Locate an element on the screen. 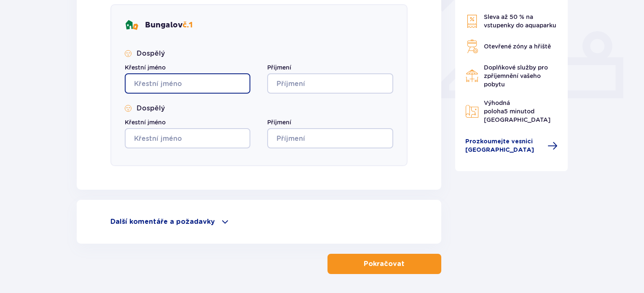  font: č. is located at coordinates (186, 25).